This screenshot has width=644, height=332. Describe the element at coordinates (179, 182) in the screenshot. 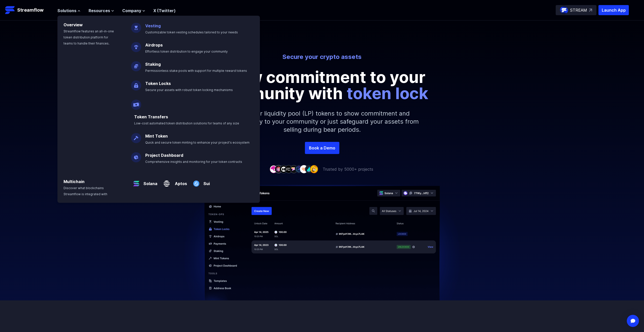

I see `a: Aptos` at that location.